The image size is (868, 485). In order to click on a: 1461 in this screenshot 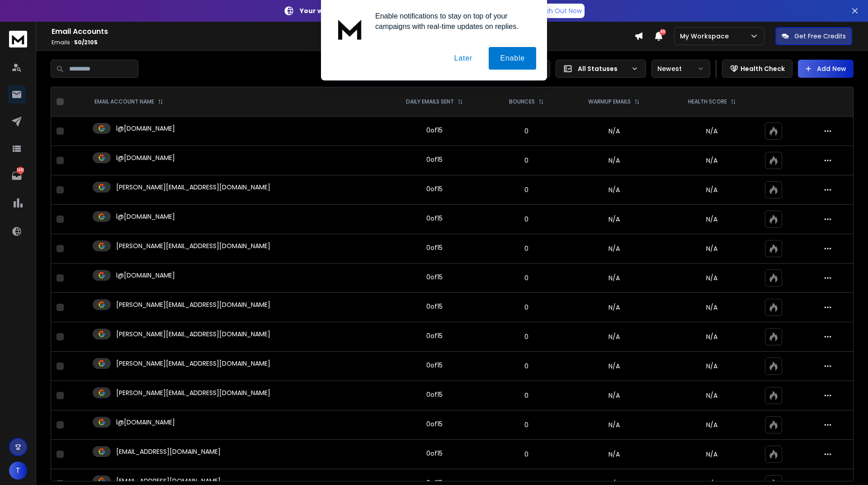, I will do `click(17, 176)`.